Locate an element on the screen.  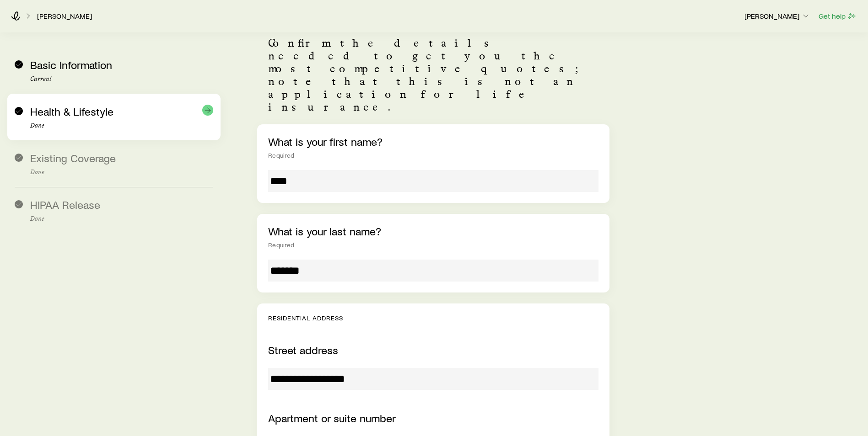
p: What is your first name? is located at coordinates (434, 141).